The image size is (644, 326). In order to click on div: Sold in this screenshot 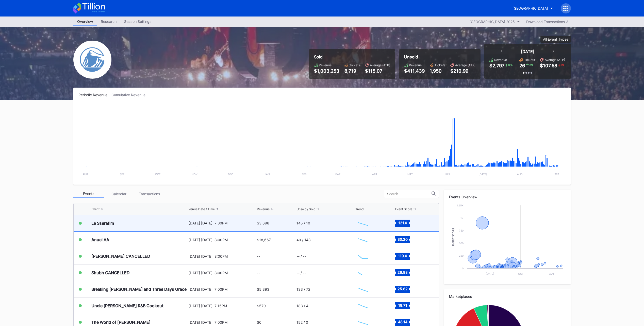, I will do `click(352, 57)`.